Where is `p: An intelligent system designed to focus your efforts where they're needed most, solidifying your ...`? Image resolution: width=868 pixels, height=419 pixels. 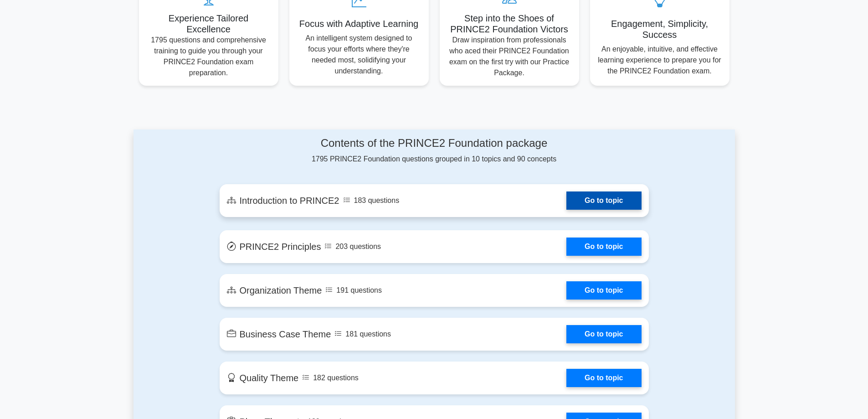 p: An intelligent system designed to focus your efforts where they're needed most, solidifying your ... is located at coordinates (359, 55).